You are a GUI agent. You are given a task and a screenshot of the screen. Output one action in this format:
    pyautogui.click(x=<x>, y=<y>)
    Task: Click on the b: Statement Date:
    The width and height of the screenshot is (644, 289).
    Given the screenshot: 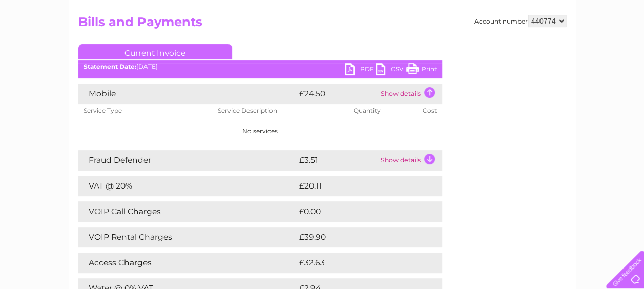 What is the action you would take?
    pyautogui.click(x=110, y=66)
    